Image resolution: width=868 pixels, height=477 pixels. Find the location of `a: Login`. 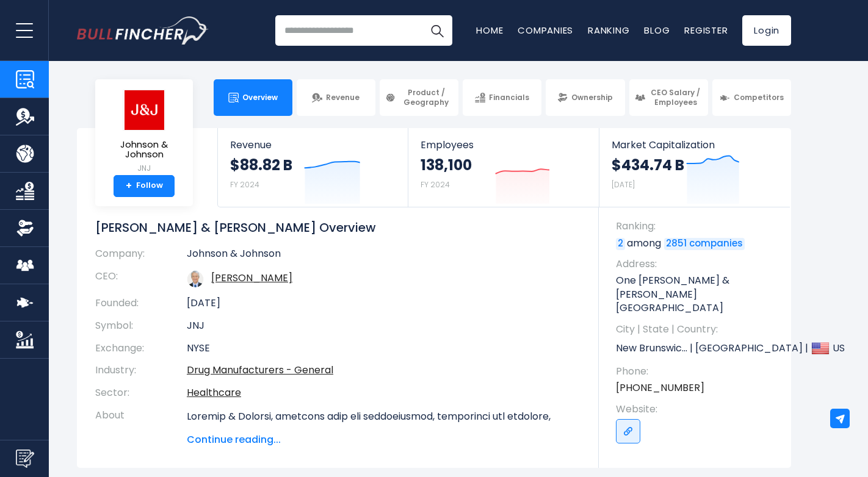

a: Login is located at coordinates (767, 31).